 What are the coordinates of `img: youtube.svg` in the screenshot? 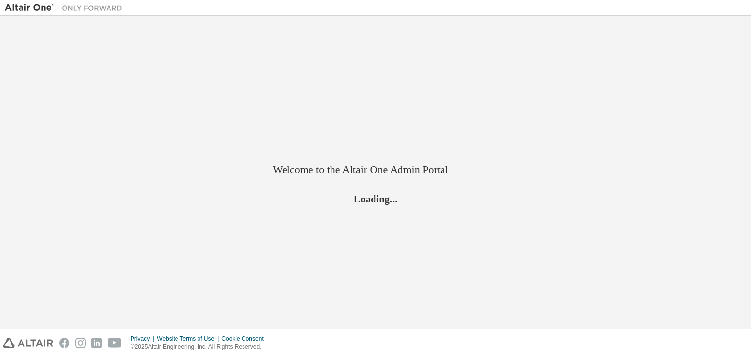 It's located at (114, 343).